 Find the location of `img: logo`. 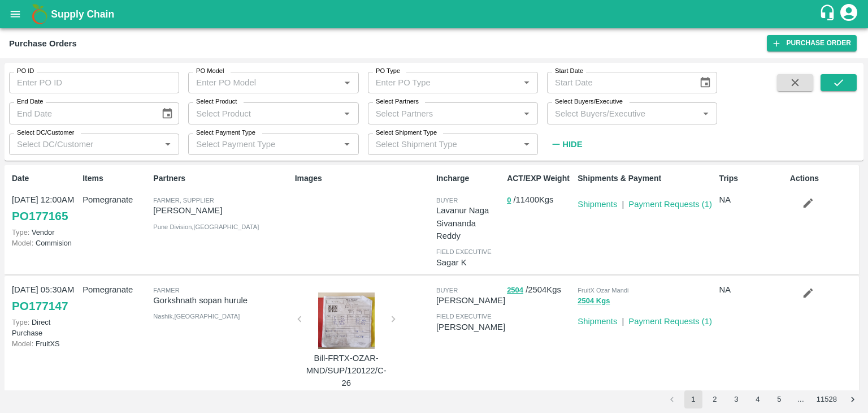

img: logo is located at coordinates (40, 14).